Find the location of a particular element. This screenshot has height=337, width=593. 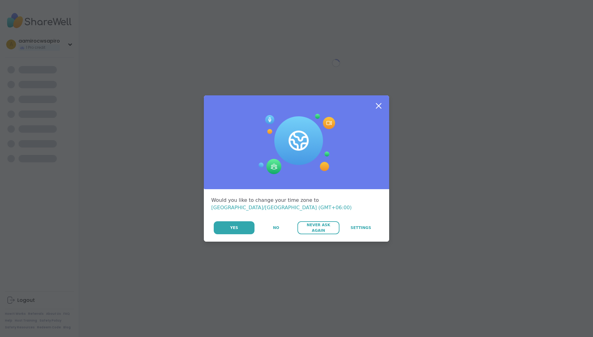

span: Settings is located at coordinates (361, 228).